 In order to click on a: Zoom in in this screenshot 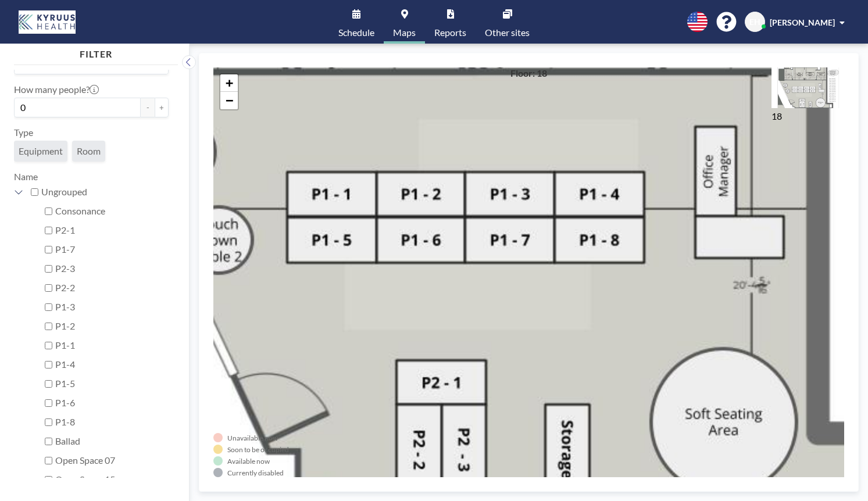, I will do `click(229, 83)`.